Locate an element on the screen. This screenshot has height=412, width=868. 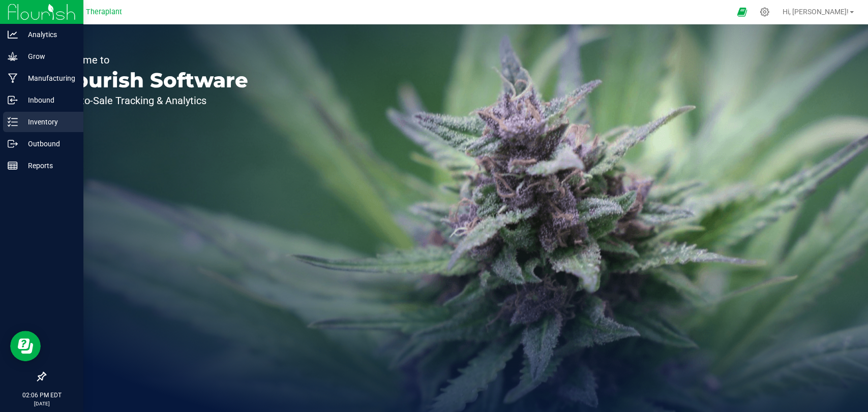
p: Grow is located at coordinates (48, 56).